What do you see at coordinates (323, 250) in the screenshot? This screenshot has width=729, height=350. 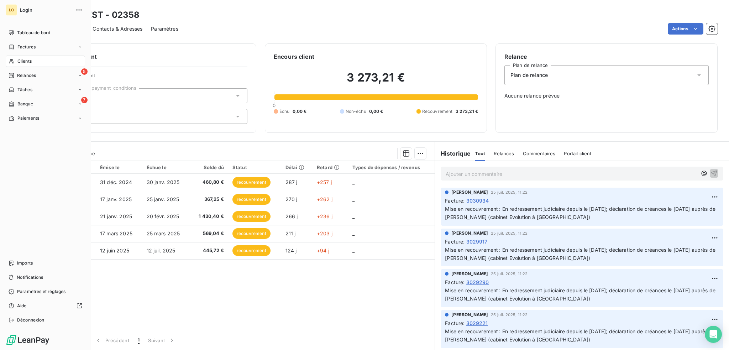 I see `span: +94 j` at bounding box center [323, 250].